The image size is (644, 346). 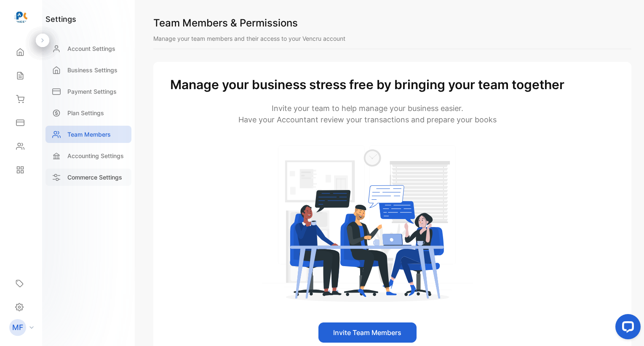 What do you see at coordinates (21, 17) in the screenshot?
I see `img: logo` at bounding box center [21, 17].